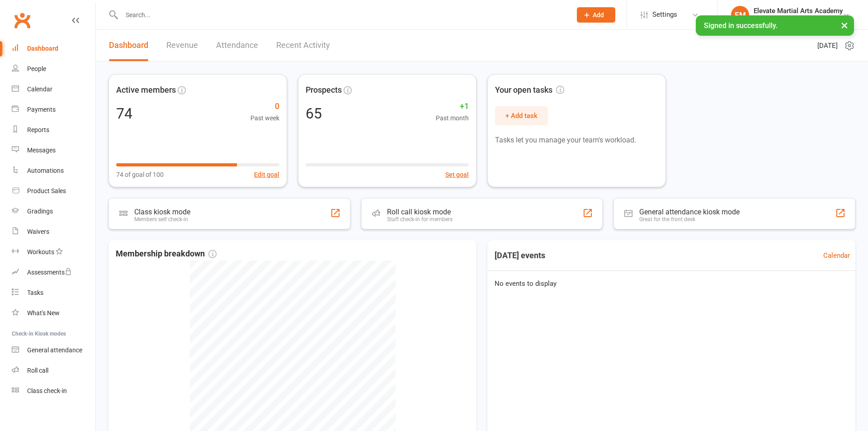 The image size is (868, 431). Describe the element at coordinates (124, 114) in the screenshot. I see `div: 74` at that location.